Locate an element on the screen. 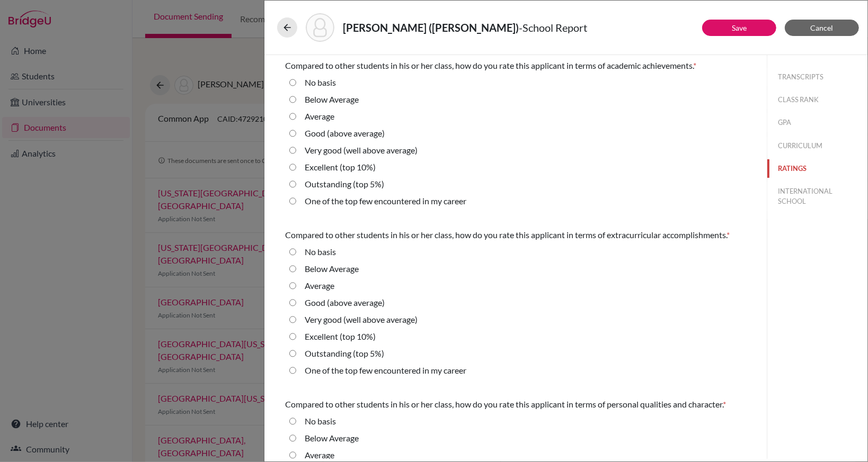 The image size is (868, 462). button: INTERNATIONAL SCHOOL is located at coordinates (817, 197).